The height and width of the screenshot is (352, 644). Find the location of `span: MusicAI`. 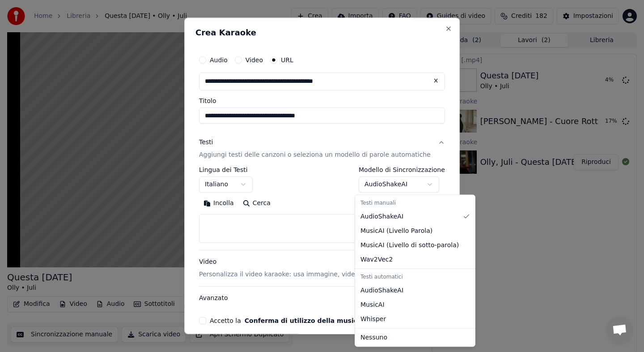

span: MusicAI is located at coordinates (373, 304).